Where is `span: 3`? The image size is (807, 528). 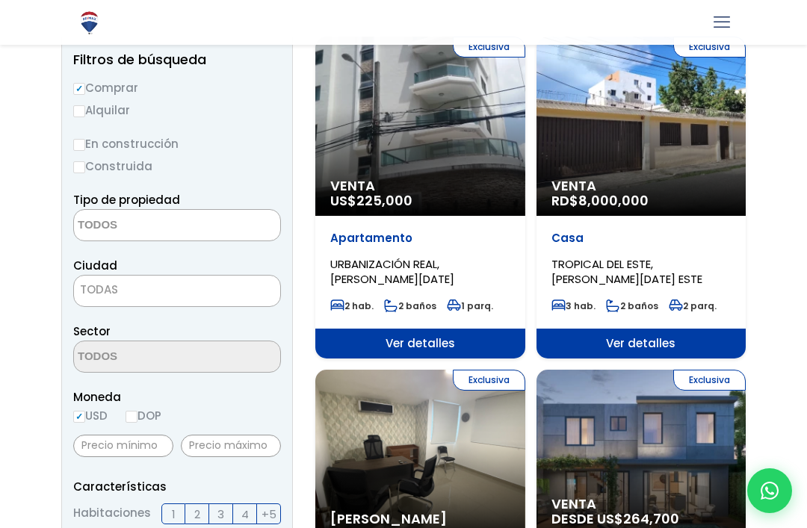
span: 3 is located at coordinates (220, 514).